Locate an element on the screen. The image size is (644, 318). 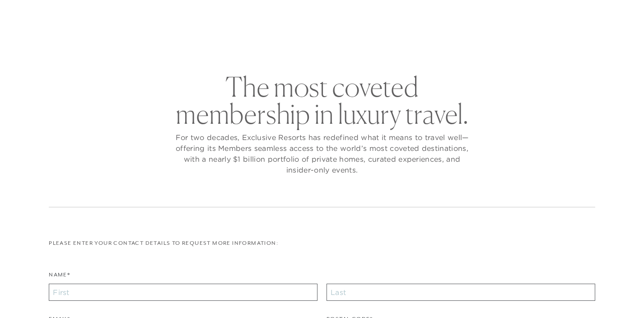
p: For two decades, Exclusive Resorts has redefined what it means to travel well—offering its Member... is located at coordinates (322, 154).